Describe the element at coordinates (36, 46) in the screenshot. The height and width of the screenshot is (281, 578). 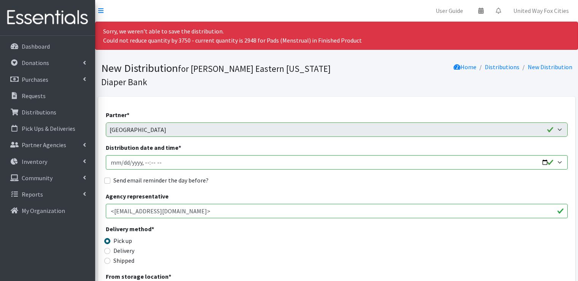
I see `p: Dashboard` at that location.